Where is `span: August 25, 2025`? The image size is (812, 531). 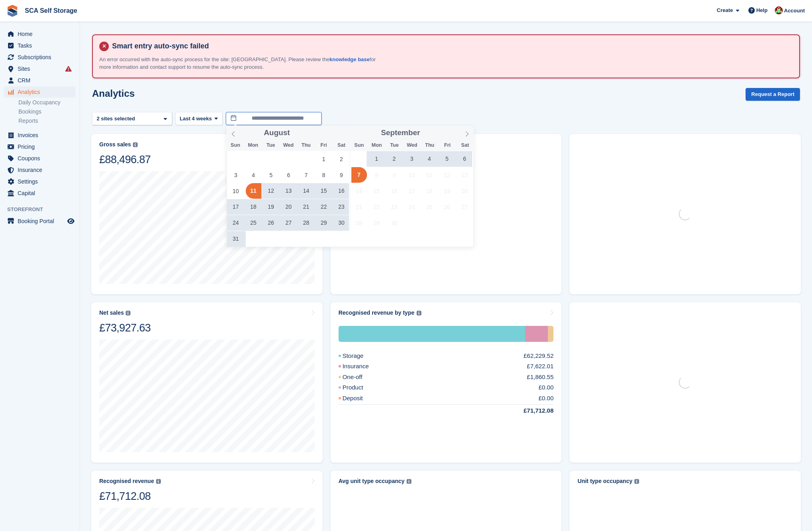
span: August 25, 2025 is located at coordinates (253, 223).